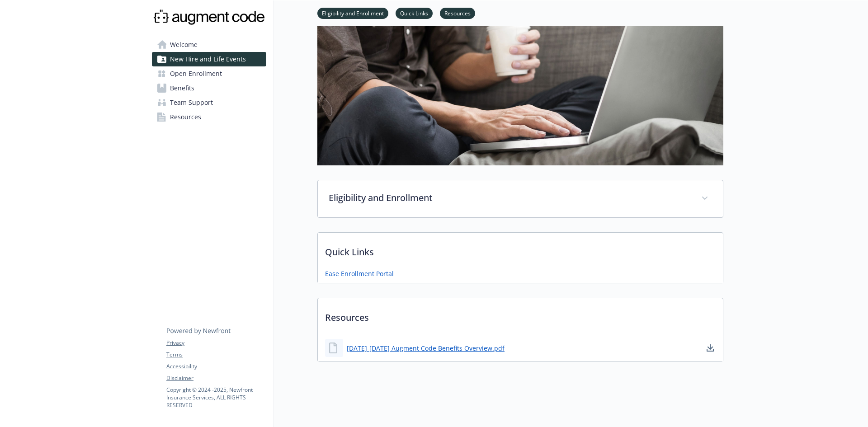 The height and width of the screenshot is (427, 868). What do you see at coordinates (216, 355) in the screenshot?
I see `a: Terms` at bounding box center [216, 355].